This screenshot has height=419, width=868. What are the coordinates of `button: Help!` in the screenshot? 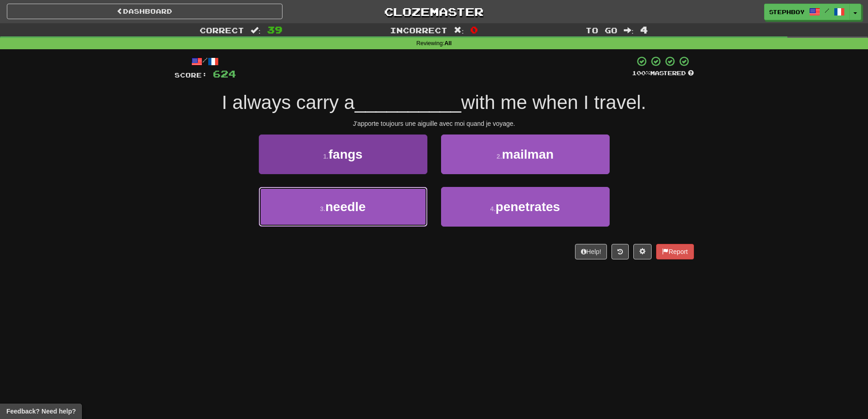 It's located at (591, 252).